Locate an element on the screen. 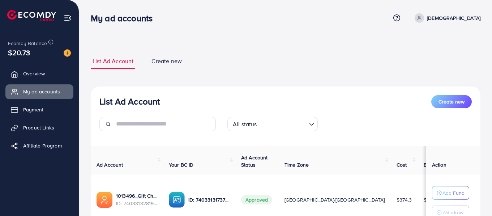 The image size is (492, 216). img: logo is located at coordinates (31, 16).